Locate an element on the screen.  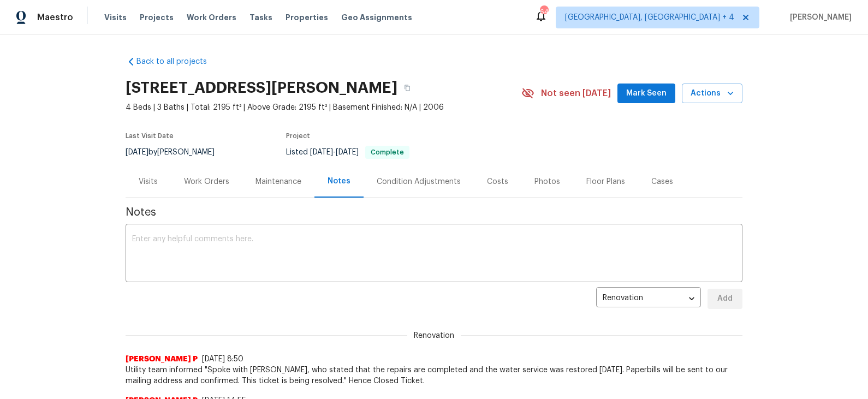
span: Geo Assignments is located at coordinates (377, 18).